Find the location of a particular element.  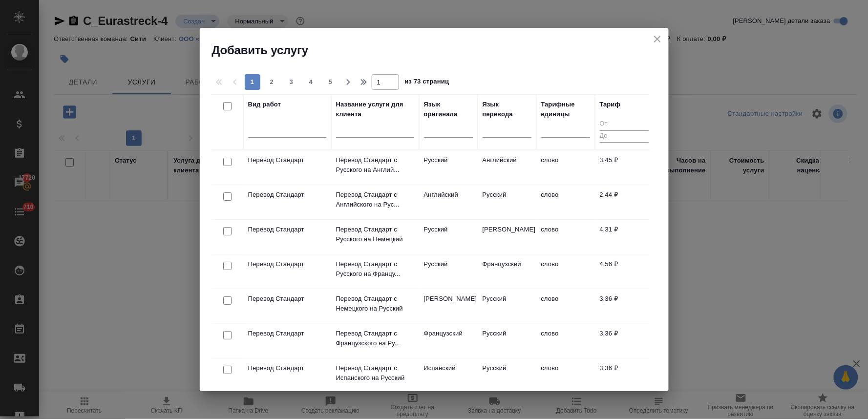

button: close is located at coordinates (657, 39).